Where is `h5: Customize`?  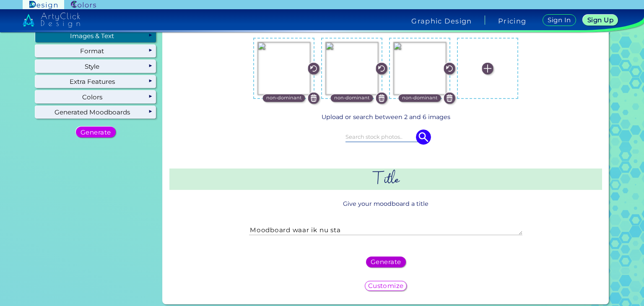
h5: Customize is located at coordinates (386, 286).